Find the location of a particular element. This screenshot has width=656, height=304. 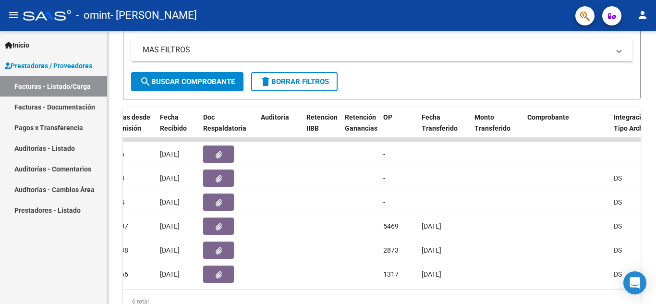

span: Fecha Transferido is located at coordinates (440, 122).